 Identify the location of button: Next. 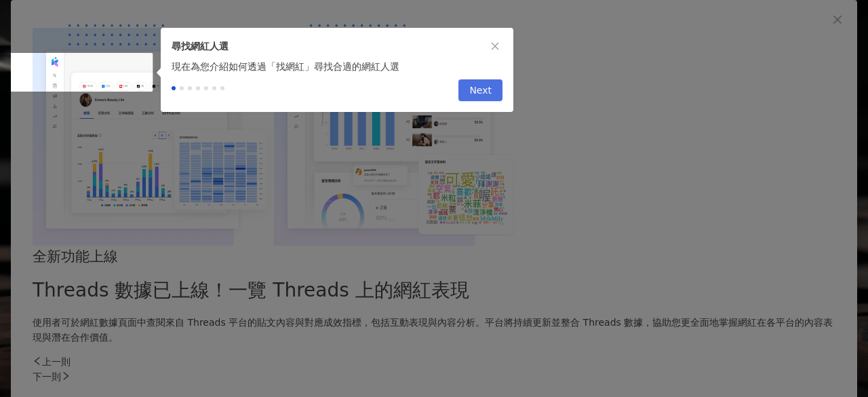
(480, 90).